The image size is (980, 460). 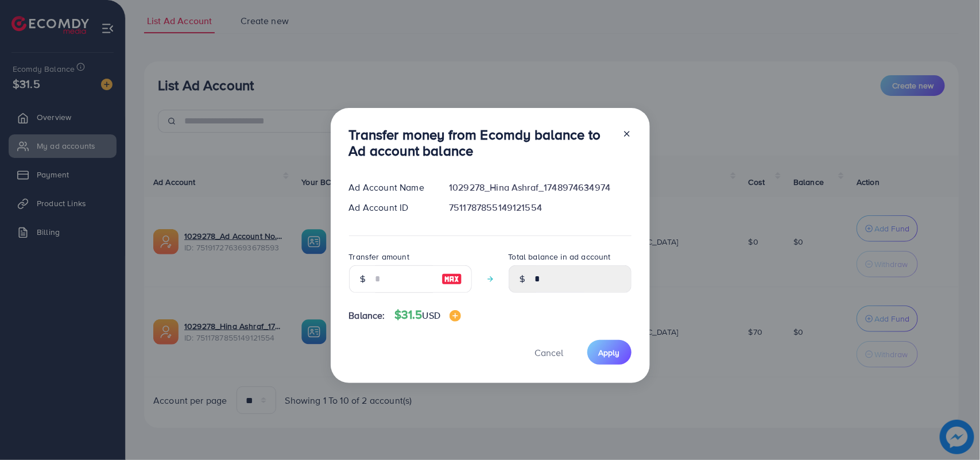 I want to click on span: Apply, so click(x=609, y=353).